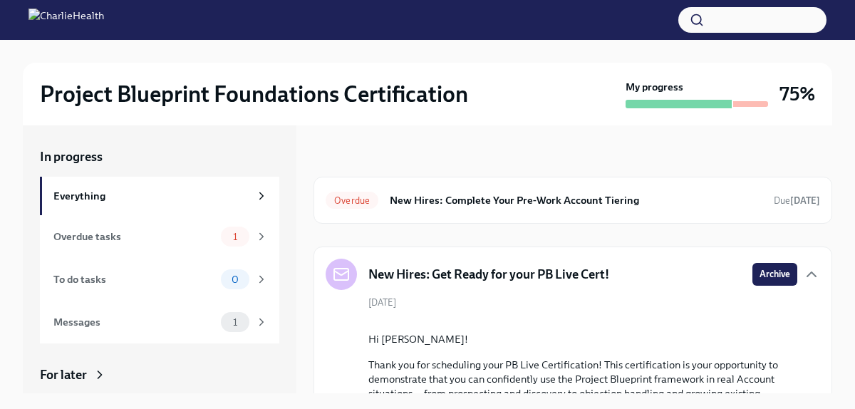 This screenshot has height=409, width=855. Describe the element at coordinates (63, 375) in the screenshot. I see `div: For later` at that location.